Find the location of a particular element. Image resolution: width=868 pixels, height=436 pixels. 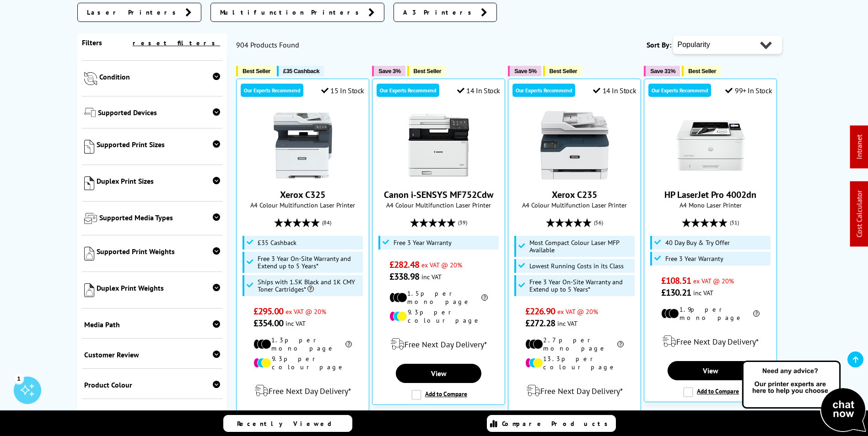

img: Supported Devices is located at coordinates (90, 112).